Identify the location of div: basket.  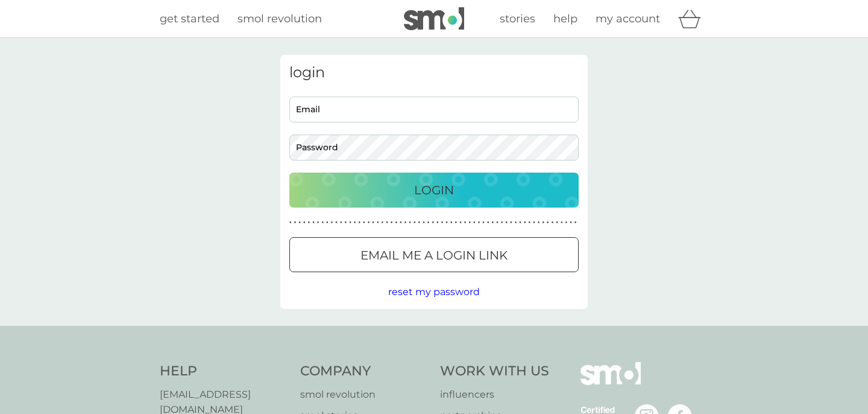
(693, 18).